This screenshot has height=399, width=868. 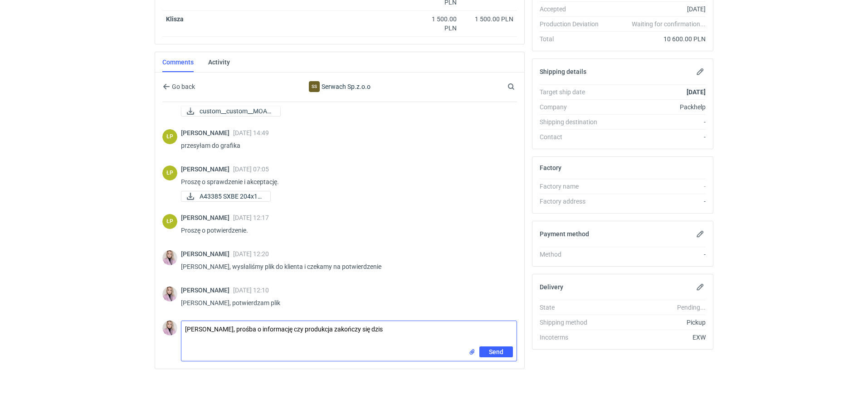 I want to click on span: Send, so click(x=496, y=352).